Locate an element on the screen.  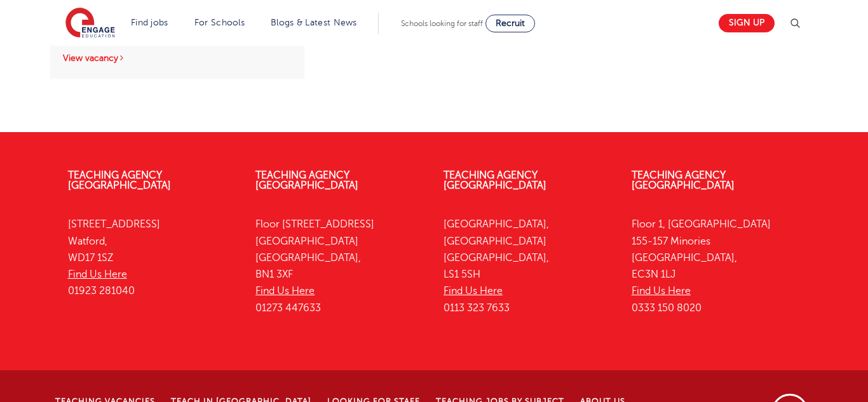
a: For Schools is located at coordinates (219, 23).